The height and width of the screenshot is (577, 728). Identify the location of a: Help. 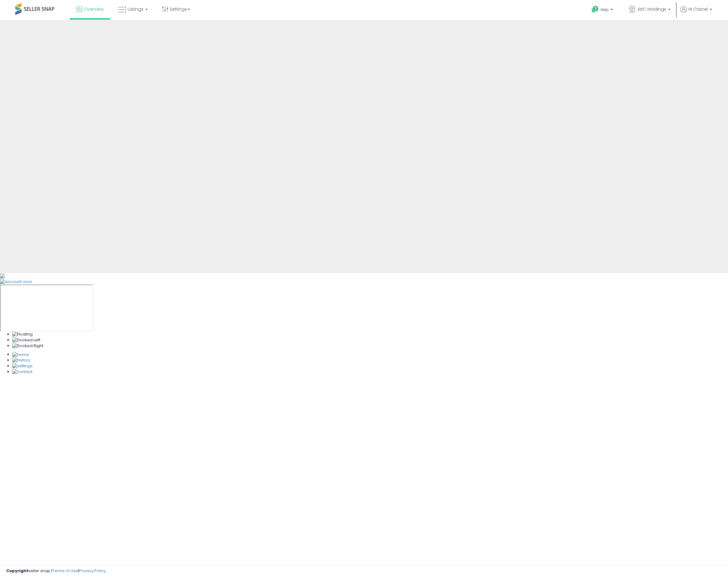
(603, 11).